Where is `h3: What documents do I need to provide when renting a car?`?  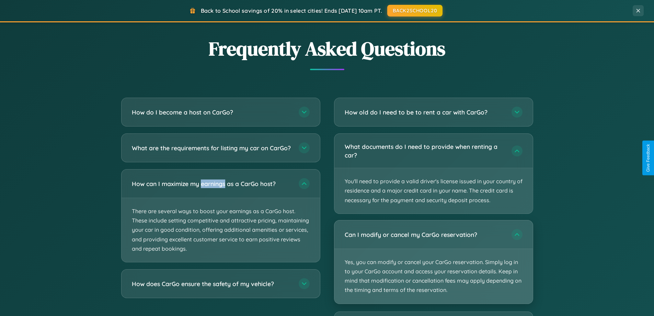
h3: What documents do I need to provide when renting a car? is located at coordinates (425, 150).